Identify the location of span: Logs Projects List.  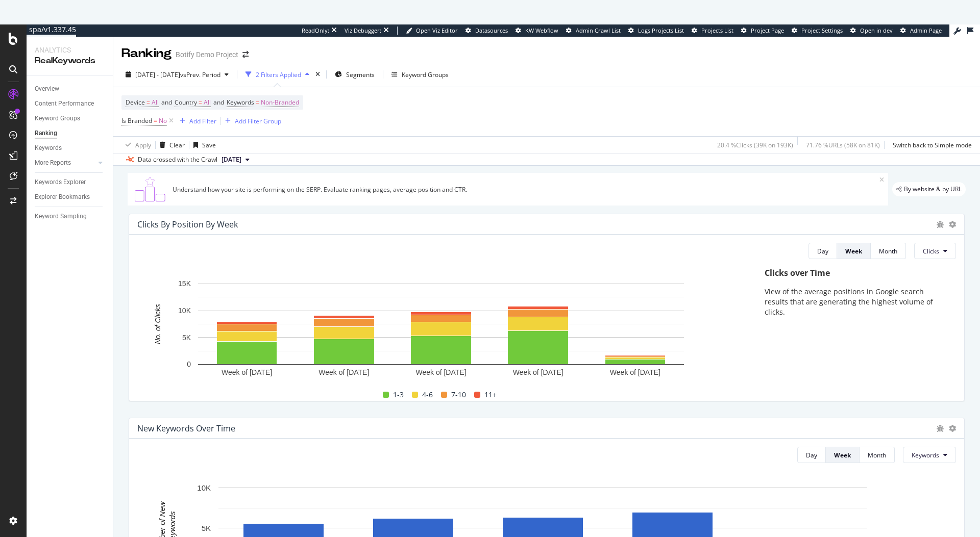
(661, 30).